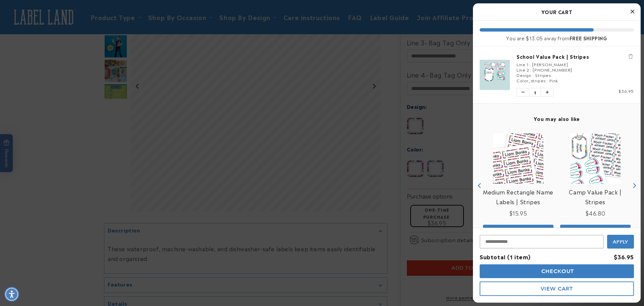 The image size is (644, 306). Describe the element at coordinates (45, 44) in the screenshot. I see `button: Are these labels laundry safe?` at that location.